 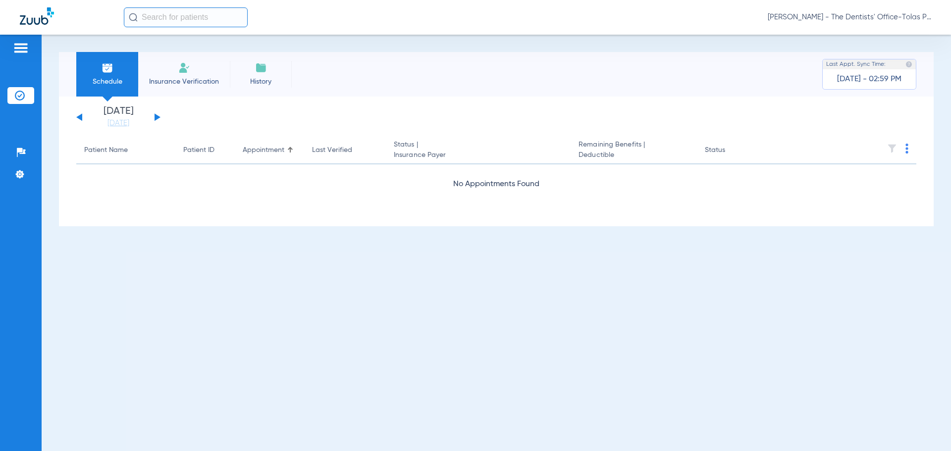 What do you see at coordinates (892, 149) in the screenshot?
I see `img: filter.svg` at bounding box center [892, 149].